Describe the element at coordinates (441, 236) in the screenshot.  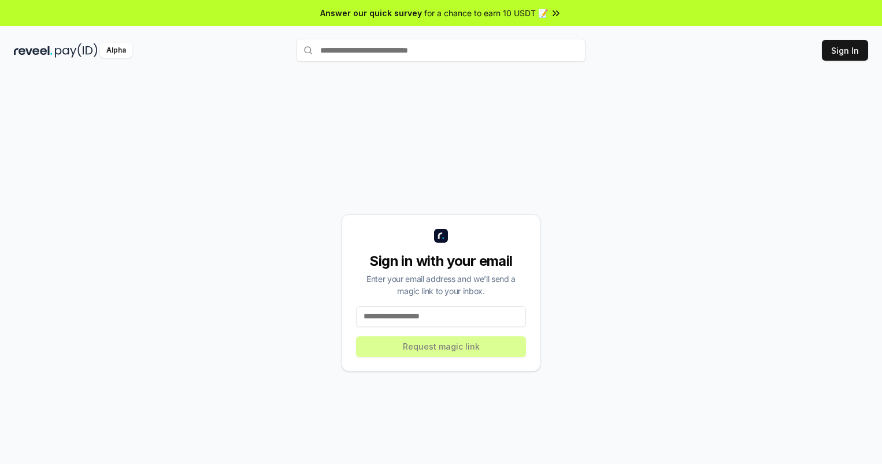
I see `img: logo_small` at that location.